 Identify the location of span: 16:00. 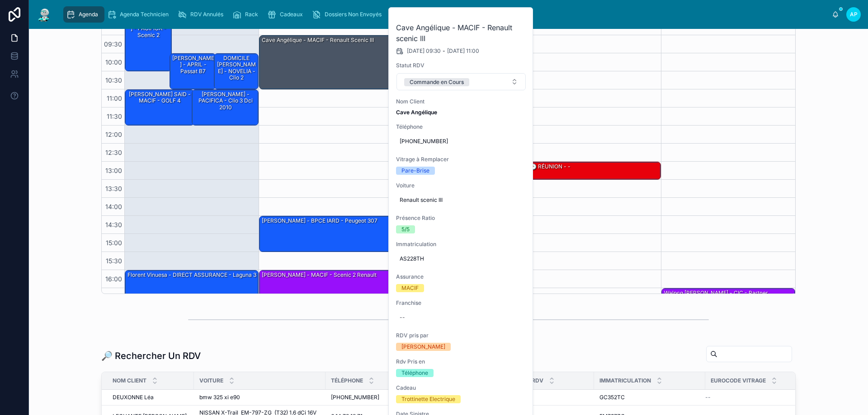
(113, 278).